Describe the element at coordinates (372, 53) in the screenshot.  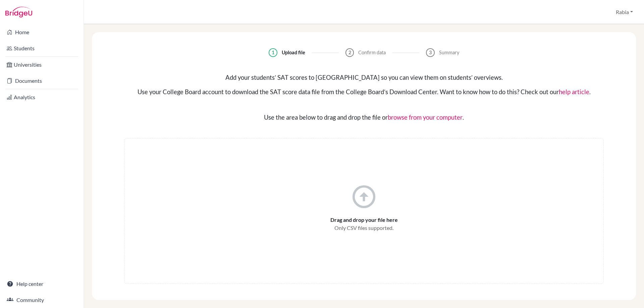
I see `div: Confirm data` at that location.